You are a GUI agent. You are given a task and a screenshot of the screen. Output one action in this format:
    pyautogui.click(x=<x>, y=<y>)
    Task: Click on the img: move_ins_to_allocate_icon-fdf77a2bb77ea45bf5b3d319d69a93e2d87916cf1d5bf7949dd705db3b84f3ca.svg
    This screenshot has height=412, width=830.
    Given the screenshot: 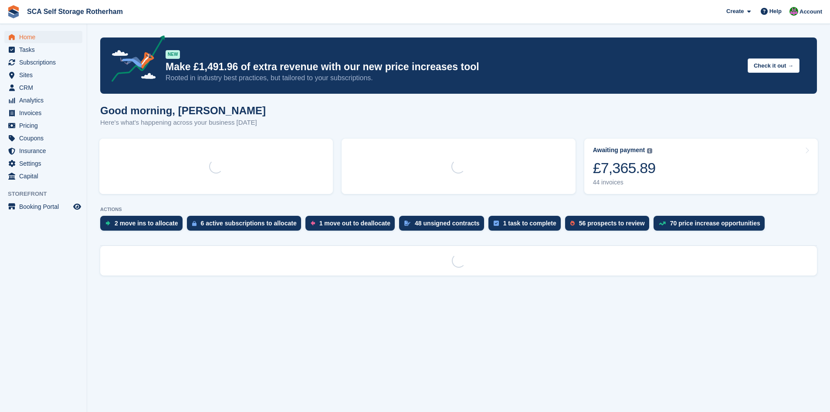 What is the action you would take?
    pyautogui.click(x=108, y=223)
    